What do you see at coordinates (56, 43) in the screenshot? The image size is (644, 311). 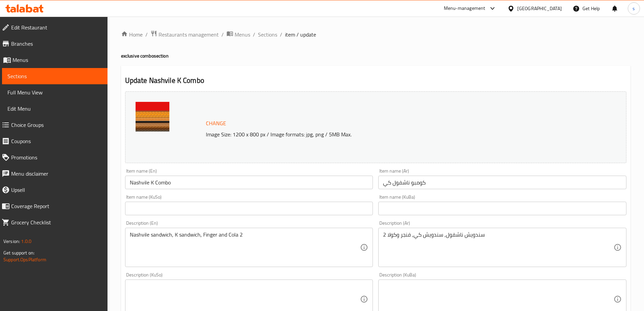 I see `span: Branches` at bounding box center [56, 43].